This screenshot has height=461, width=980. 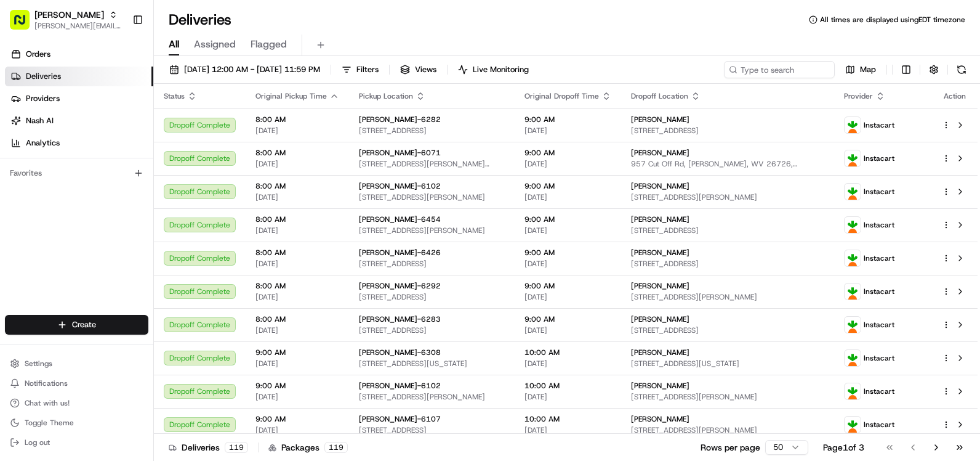 I want to click on span: Dropoff Location, so click(x=659, y=96).